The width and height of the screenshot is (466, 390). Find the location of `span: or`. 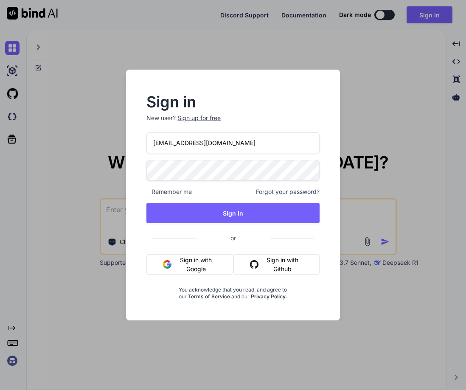

span: or is located at coordinates (233, 238).